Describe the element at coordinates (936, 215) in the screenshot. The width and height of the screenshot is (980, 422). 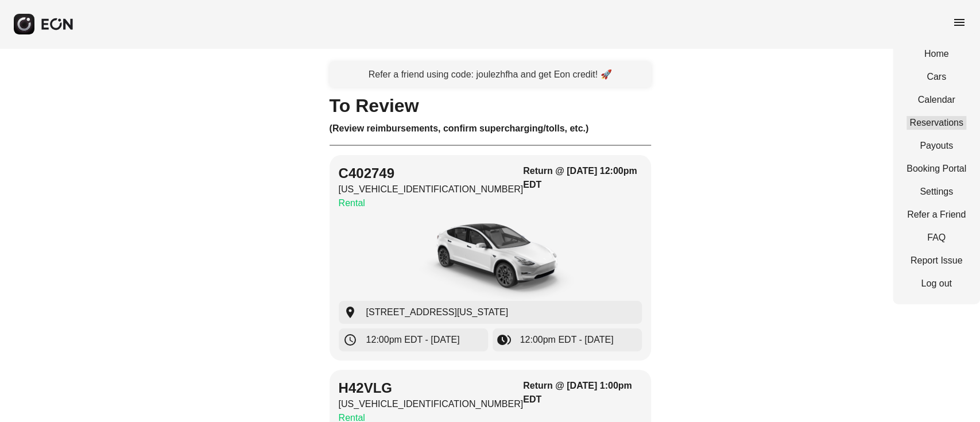
I see `a: Refer a Friend` at that location.